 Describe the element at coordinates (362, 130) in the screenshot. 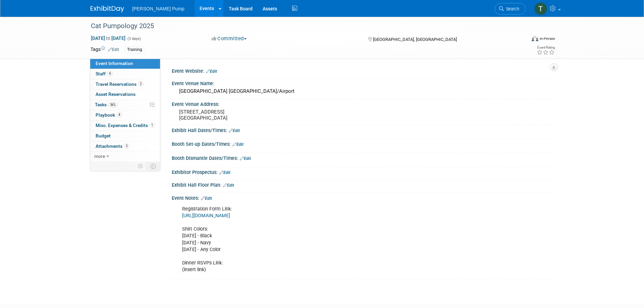

I see `div: Exhibit Hall Dates/Times:` at that location.